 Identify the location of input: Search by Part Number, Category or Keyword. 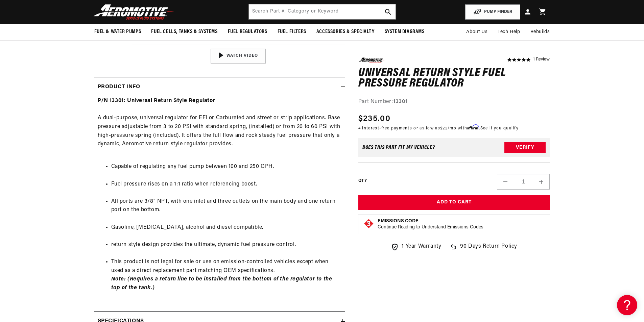
(322, 12).